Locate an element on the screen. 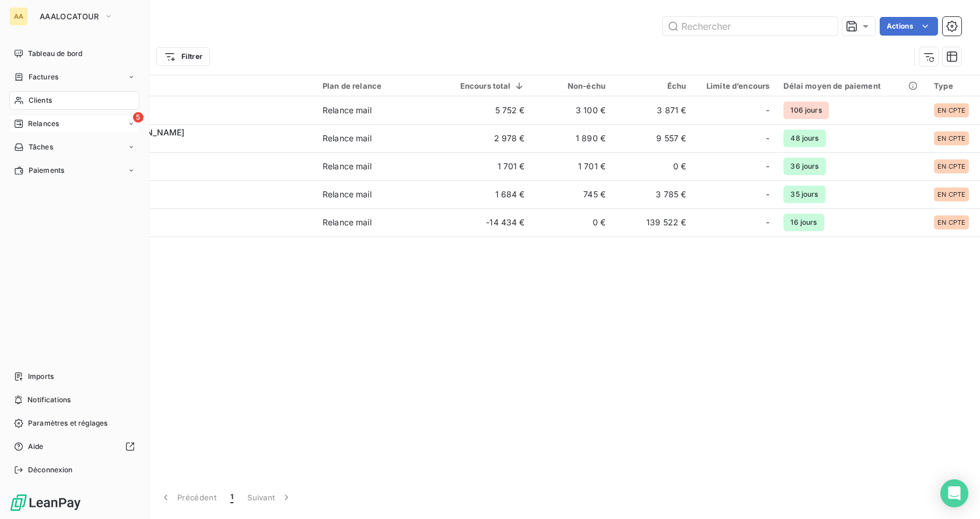  span: Paramètres et réglages is located at coordinates (68, 423).